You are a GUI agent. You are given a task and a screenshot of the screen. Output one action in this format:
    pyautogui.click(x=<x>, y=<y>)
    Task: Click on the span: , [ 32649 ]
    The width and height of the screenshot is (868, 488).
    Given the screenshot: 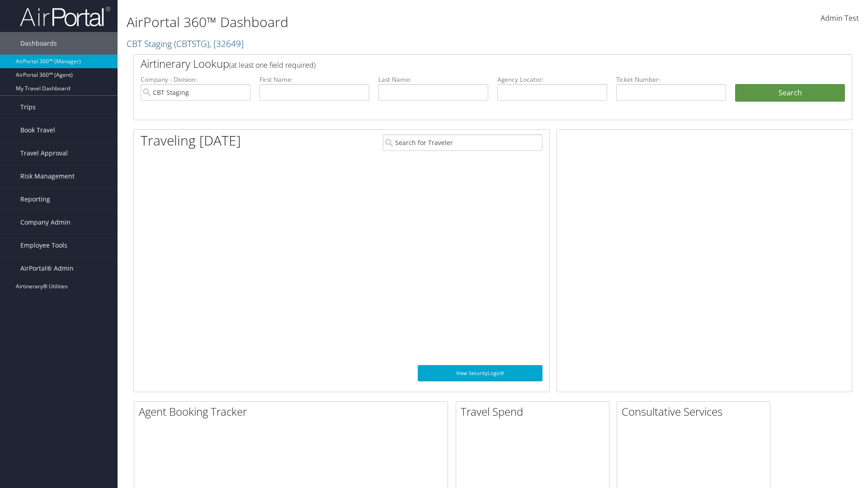 What is the action you would take?
    pyautogui.click(x=227, y=43)
    